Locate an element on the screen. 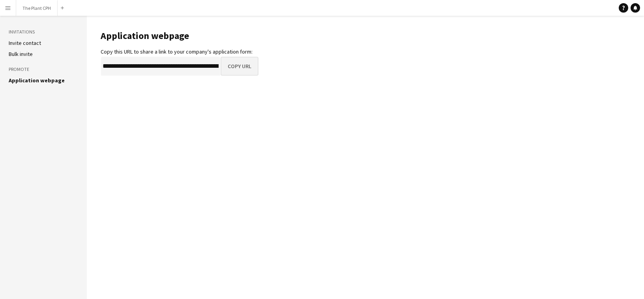  button: The Plant CPH is located at coordinates (37, 8).